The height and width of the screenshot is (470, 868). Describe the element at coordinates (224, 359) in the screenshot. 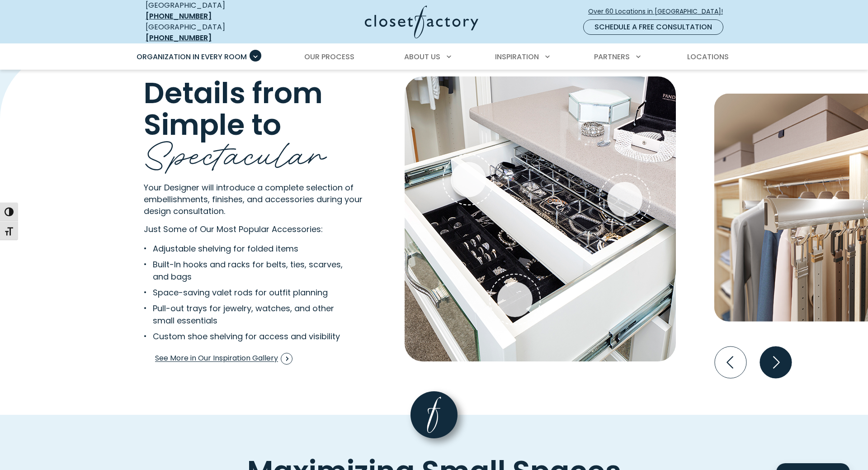

I see `span: See More in Our Inspiration Gallery` at that location.